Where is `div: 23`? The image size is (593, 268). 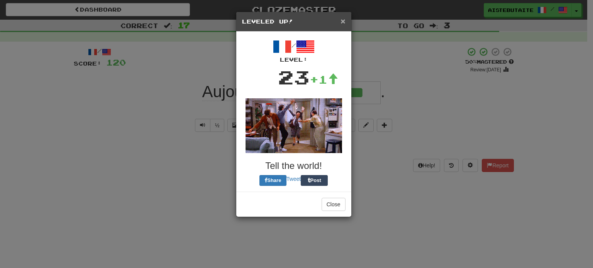
div: 23 is located at coordinates (294, 77).